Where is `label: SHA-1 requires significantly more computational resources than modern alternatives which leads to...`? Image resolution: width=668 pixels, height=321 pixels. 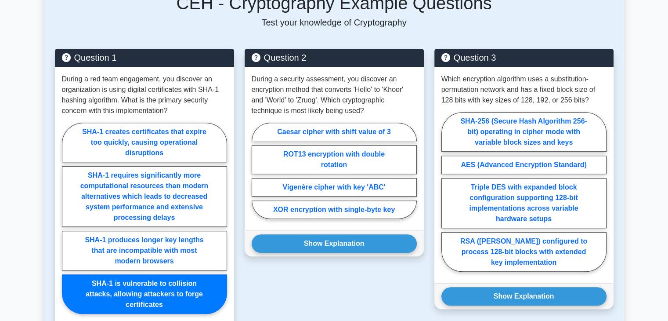 label: SHA-1 requires significantly more computational resources than modern alternatives which leads to... is located at coordinates (145, 196).